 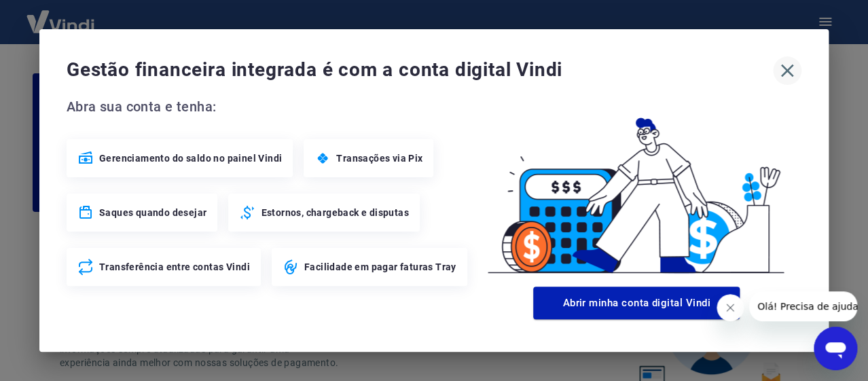 I want to click on span: Abra sua conta e tenha:, so click(x=269, y=106).